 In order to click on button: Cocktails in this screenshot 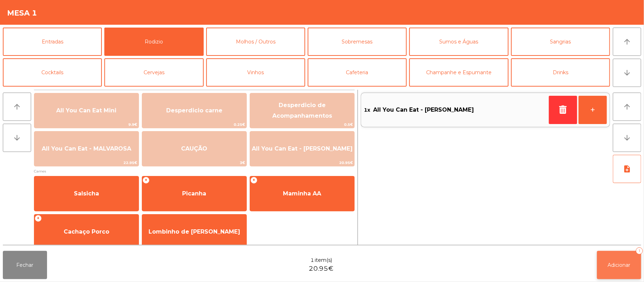, I will do `click(52, 72)`.